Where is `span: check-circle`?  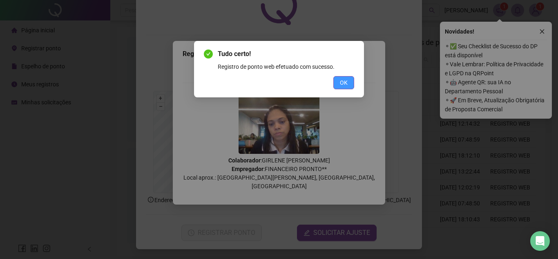
span: check-circle is located at coordinates (208, 54).